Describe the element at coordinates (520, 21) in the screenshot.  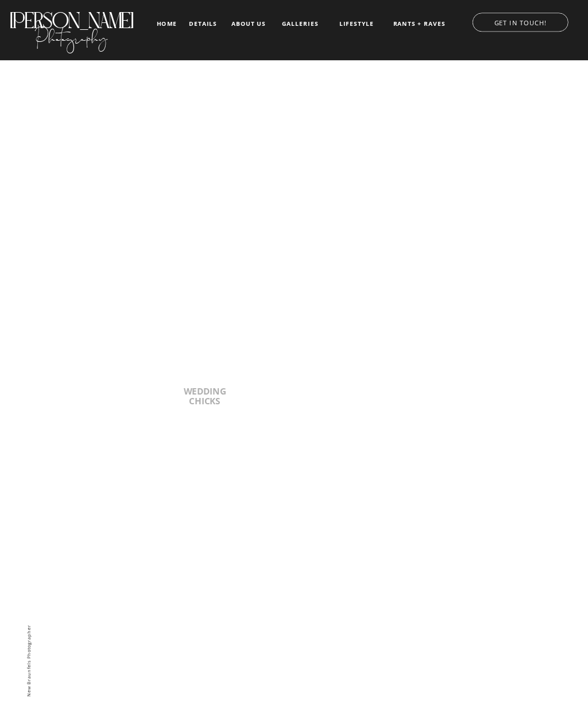
I see `a: GET IN TOUCH!` at that location.